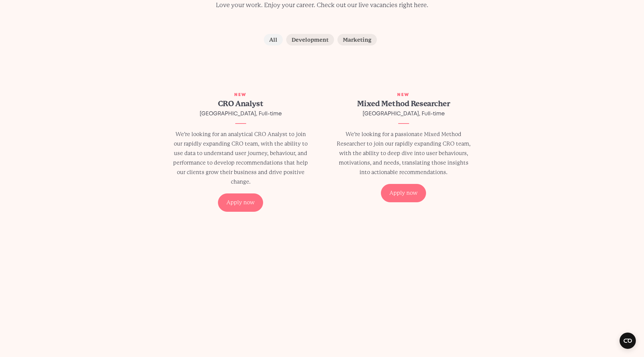 This screenshot has width=644, height=357. I want to click on p: We’re looking for a passionate Mixed Method Researcher to join our rapidly expanding CRO team, wi..., so click(404, 153).